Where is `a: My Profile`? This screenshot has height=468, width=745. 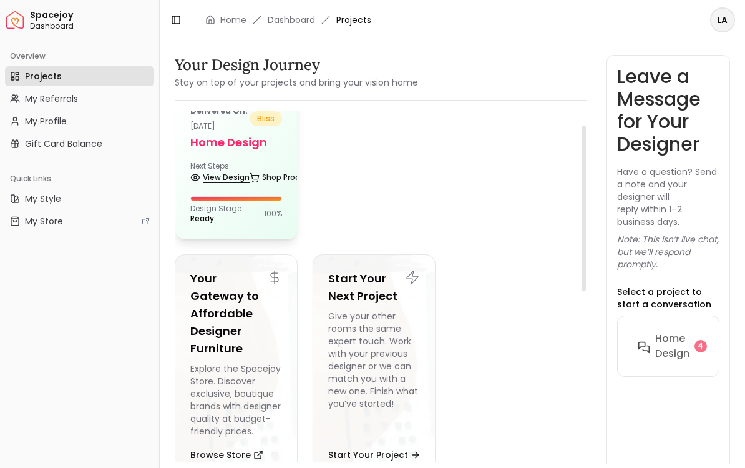
a: My Profile is located at coordinates (79, 121).